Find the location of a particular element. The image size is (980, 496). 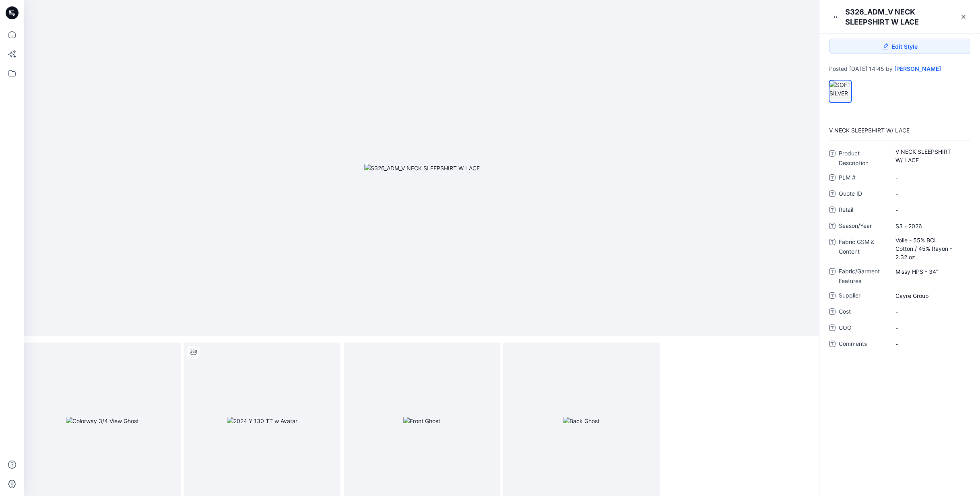

span: Season/Year is located at coordinates (863, 227).